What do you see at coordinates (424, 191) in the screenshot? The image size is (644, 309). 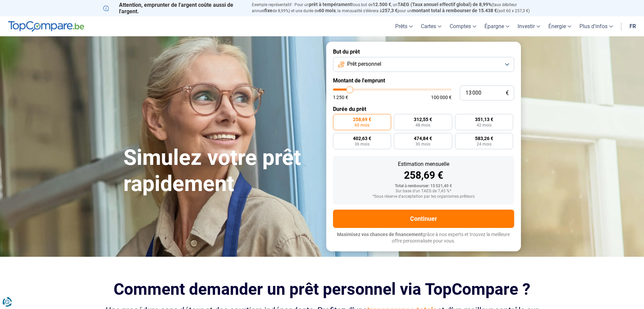 I see `div: Sur base d'un TAEG de 7,45 %*` at bounding box center [424, 191].